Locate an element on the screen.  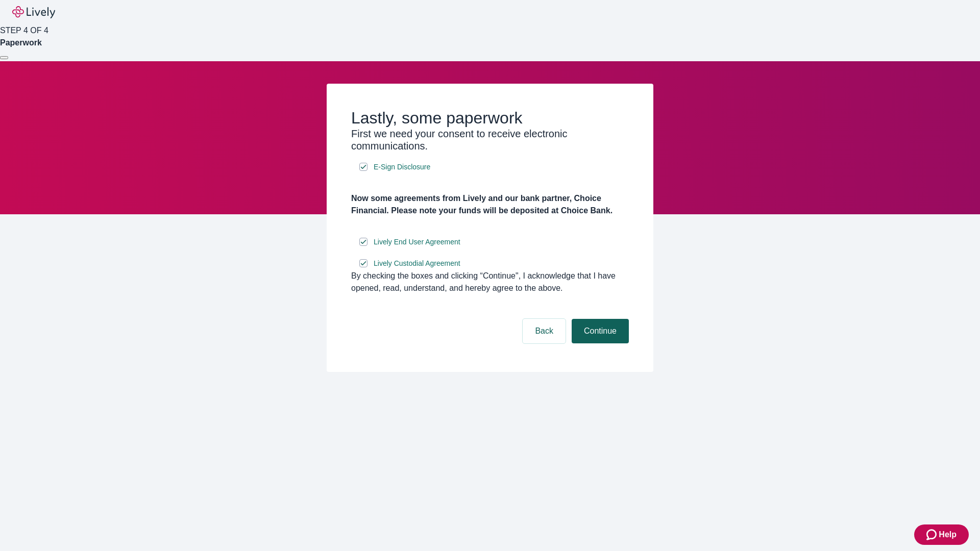
span: Lively End User Agreement is located at coordinates (417, 242).